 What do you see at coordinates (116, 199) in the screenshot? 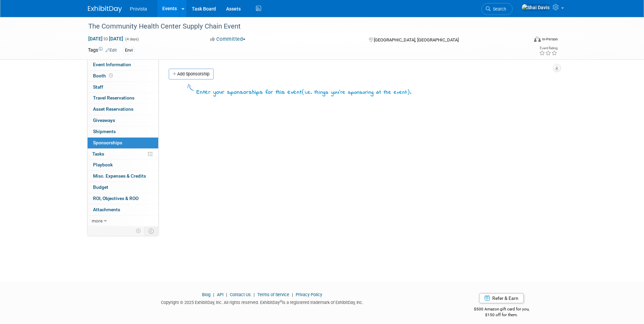
I see `span: ROI, Objectives & ROO` at bounding box center [116, 199].